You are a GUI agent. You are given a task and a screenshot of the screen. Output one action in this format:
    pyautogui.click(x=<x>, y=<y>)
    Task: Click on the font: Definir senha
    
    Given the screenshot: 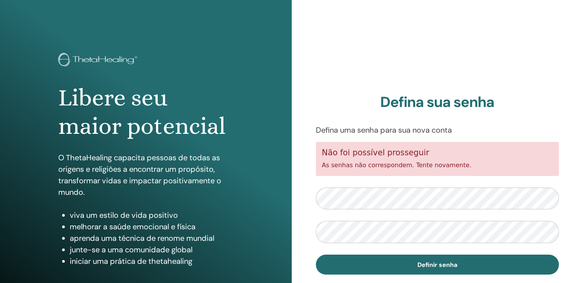 What is the action you would take?
    pyautogui.click(x=438, y=265)
    